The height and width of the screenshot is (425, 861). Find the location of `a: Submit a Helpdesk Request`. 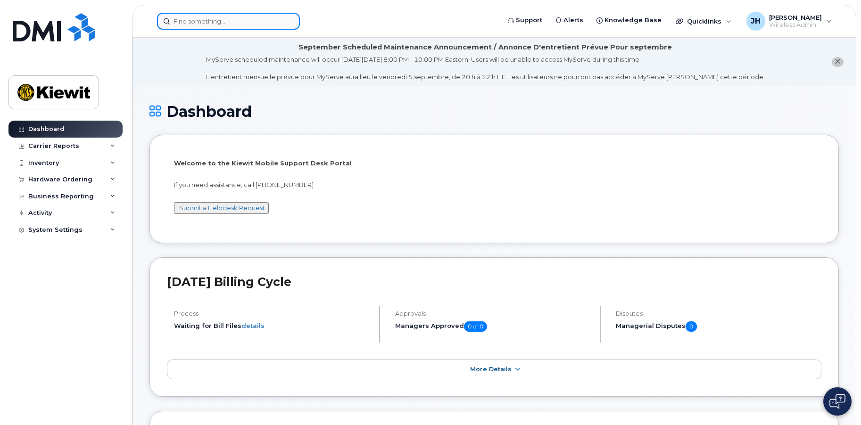

a: Submit a Helpdesk Request is located at coordinates (222, 208).